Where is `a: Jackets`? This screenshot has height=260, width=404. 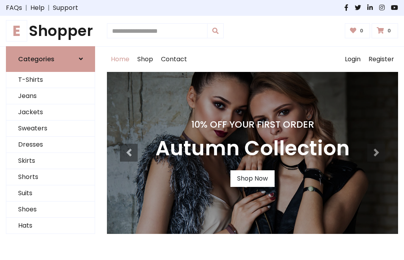 a: Jackets is located at coordinates (50, 112).